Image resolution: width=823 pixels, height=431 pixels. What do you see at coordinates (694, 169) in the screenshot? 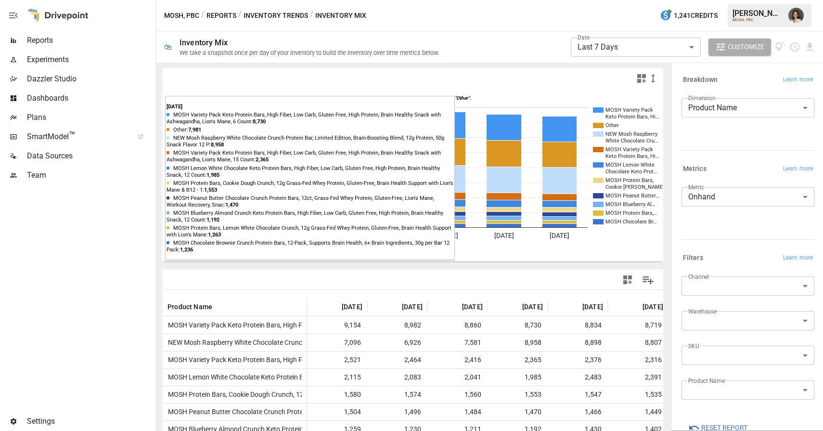
I see `h6: Metrics` at bounding box center [694, 169].